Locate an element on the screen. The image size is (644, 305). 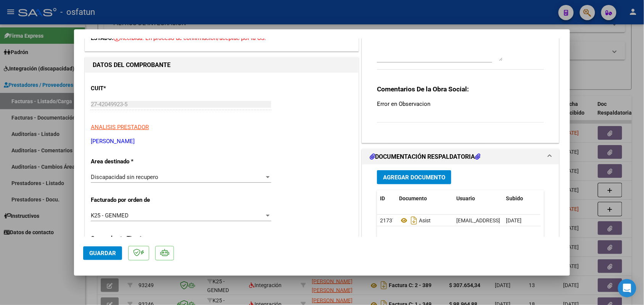
span: Documento is located at coordinates (413, 198).